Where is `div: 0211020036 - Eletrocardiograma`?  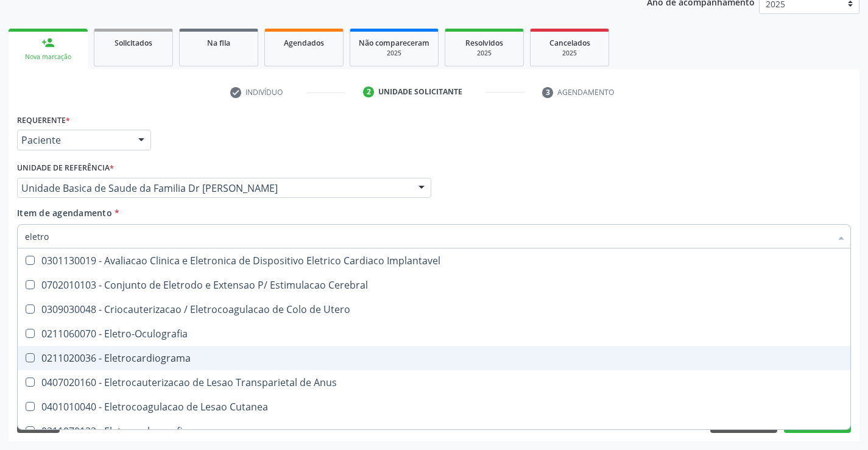
div: 0211020036 - Eletrocardiograma is located at coordinates (434, 359).